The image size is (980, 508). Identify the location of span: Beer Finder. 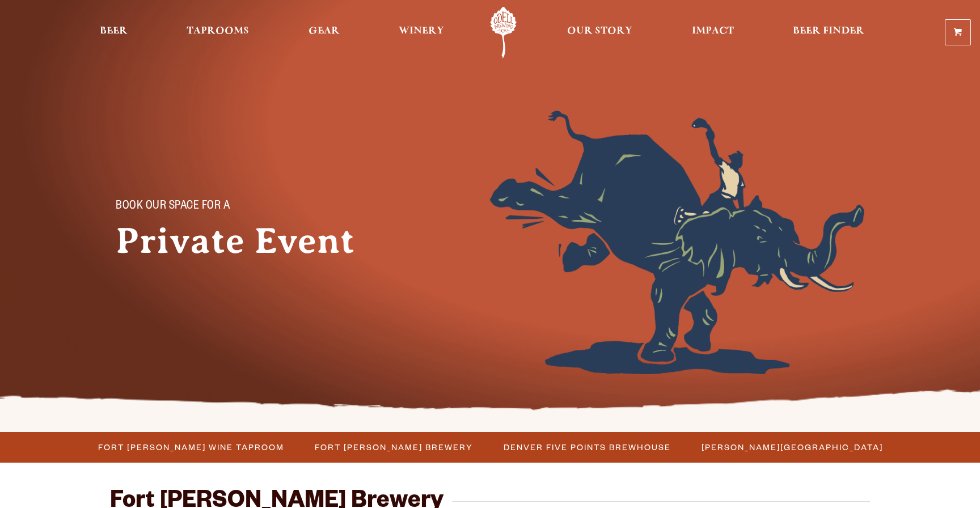
(829, 31).